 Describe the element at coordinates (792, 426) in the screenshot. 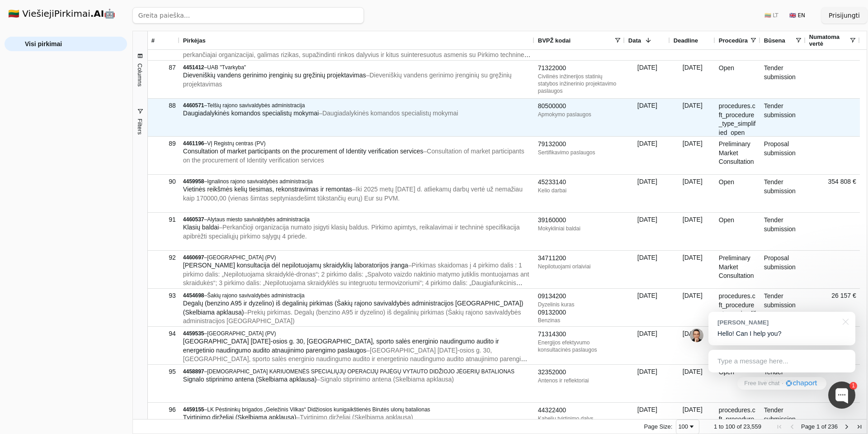

I see `div: Previous Page` at that location.